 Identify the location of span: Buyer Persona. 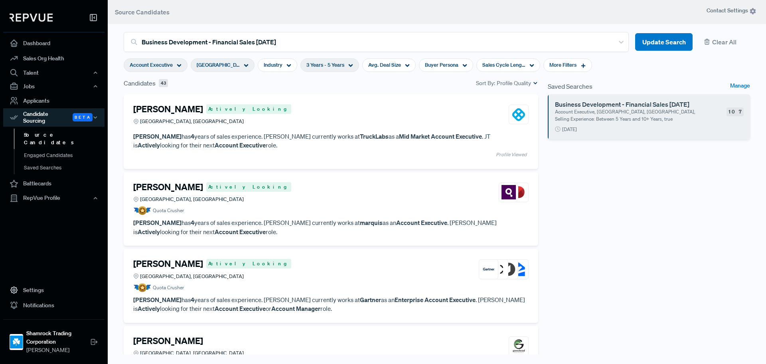
(442, 65).